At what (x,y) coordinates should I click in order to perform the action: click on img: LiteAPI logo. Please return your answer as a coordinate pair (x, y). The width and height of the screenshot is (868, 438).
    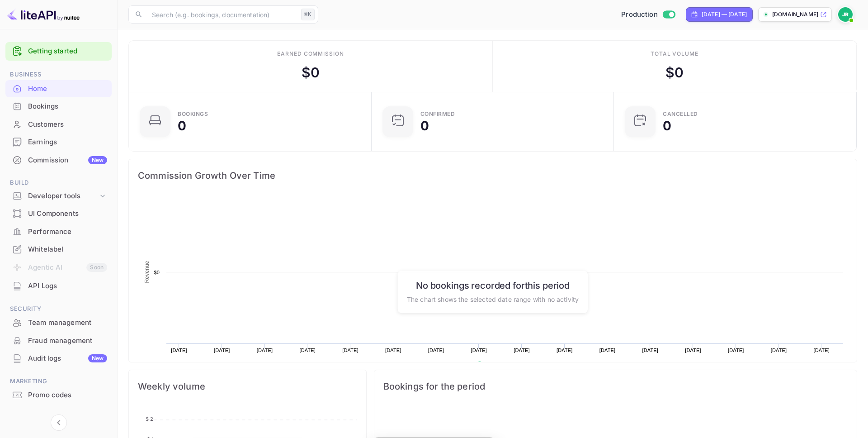
    Looking at the image, I should click on (44, 15).